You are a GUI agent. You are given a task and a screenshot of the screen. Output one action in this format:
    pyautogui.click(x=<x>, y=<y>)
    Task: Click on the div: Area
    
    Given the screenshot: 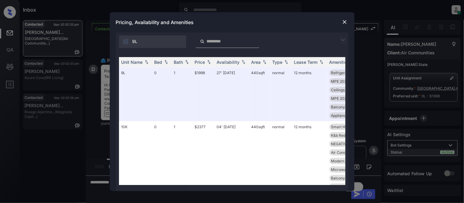 What is the action you would take?
    pyautogui.click(x=256, y=62)
    